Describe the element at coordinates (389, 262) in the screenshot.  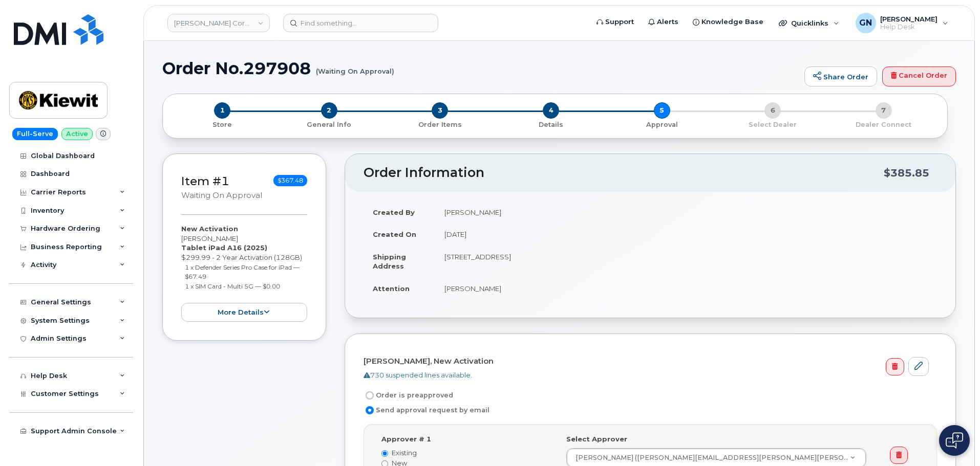
I see `strong: Shipping Address` at that location.